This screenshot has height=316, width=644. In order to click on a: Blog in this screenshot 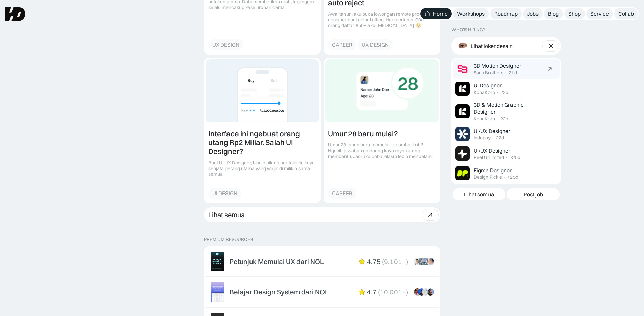, I will do `click(553, 13)`.